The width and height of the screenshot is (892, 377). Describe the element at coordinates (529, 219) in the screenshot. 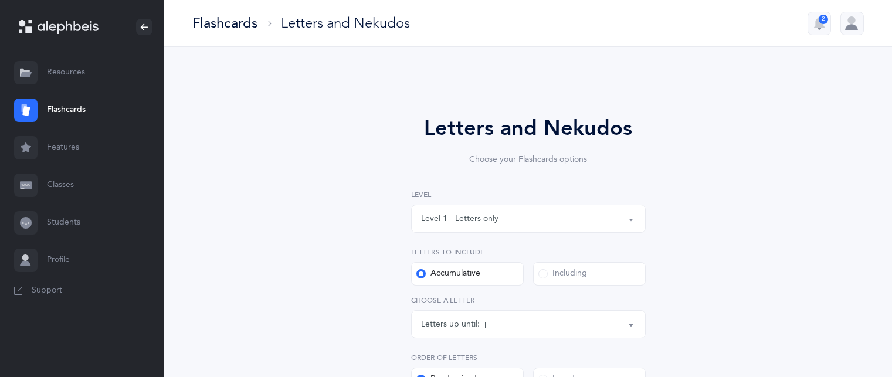

I see `button: Level 1 - Letters only` at that location.